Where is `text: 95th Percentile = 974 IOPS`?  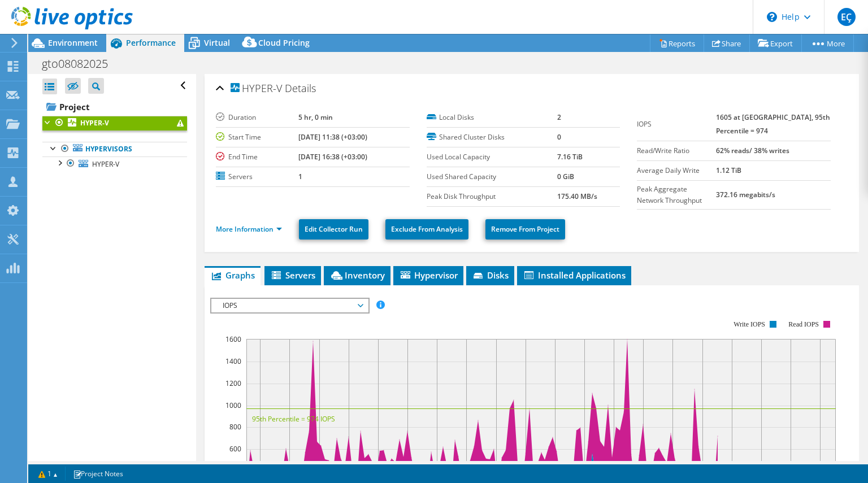 text: 95th Percentile = 974 IOPS is located at coordinates (293, 419).